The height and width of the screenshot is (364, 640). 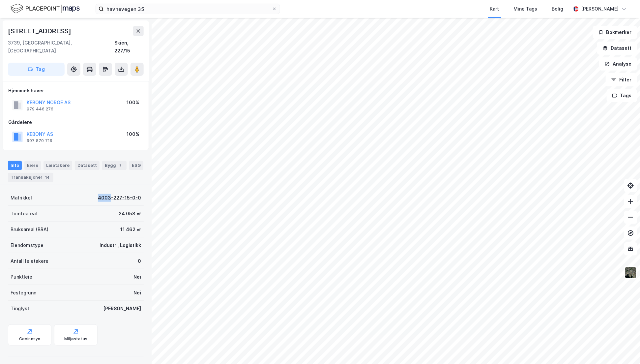 What do you see at coordinates (130, 229) in the screenshot?
I see `div: 11 462 ㎡` at bounding box center [130, 229].